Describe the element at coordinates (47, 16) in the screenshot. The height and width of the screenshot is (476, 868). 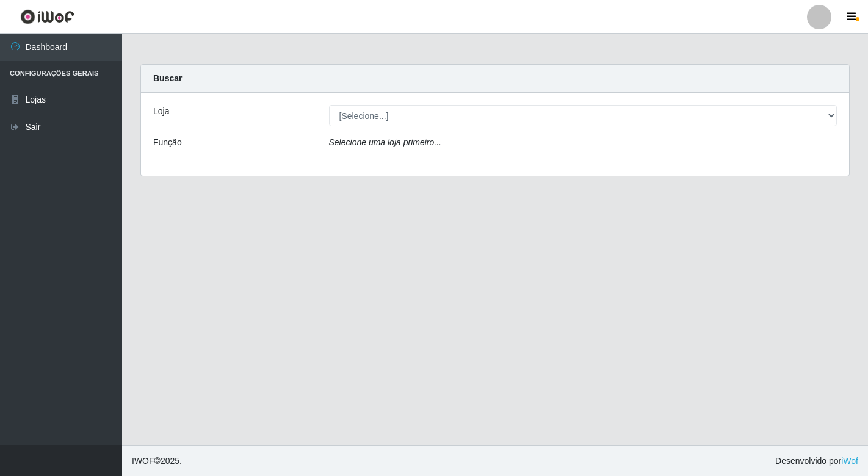
I see `img: CoreUI Logo` at that location.